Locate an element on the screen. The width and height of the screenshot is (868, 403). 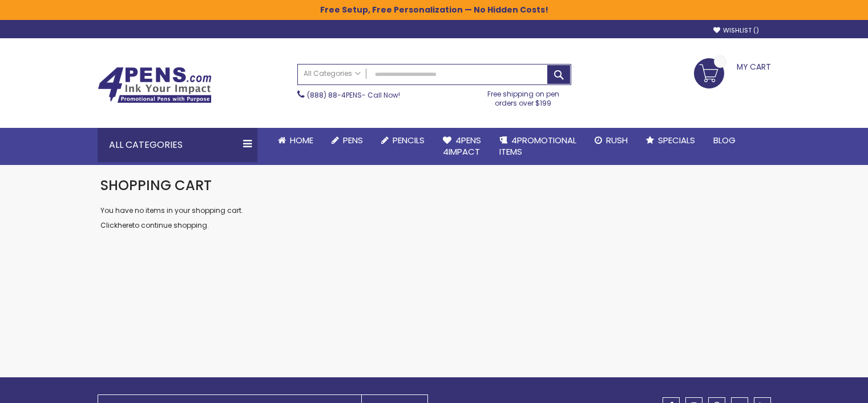
div: All Categories is located at coordinates (177, 145).